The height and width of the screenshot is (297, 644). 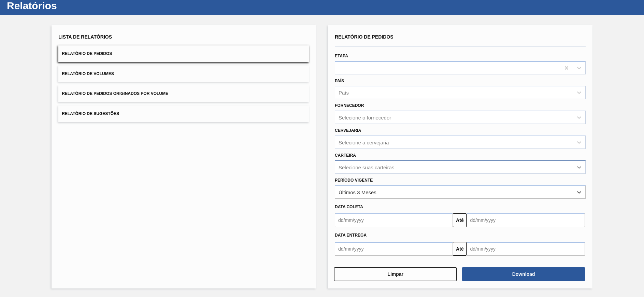 I want to click on div: Selecione a cervejaria, so click(x=364, y=142).